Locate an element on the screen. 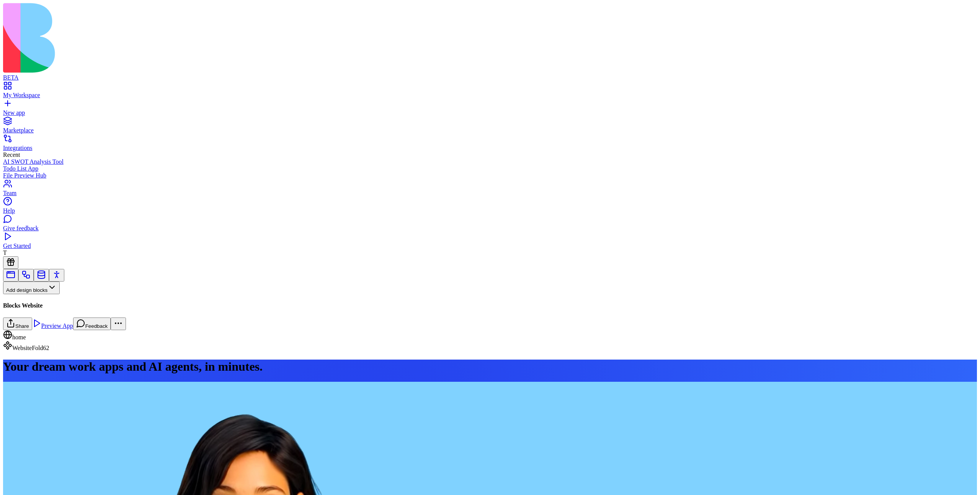  span: T is located at coordinates (5, 253).